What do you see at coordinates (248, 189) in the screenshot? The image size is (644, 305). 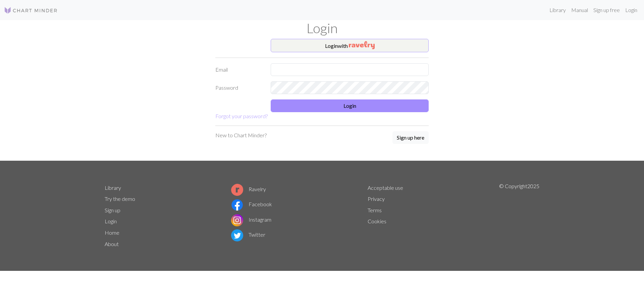 I see `a: Ravelry` at bounding box center [248, 189].